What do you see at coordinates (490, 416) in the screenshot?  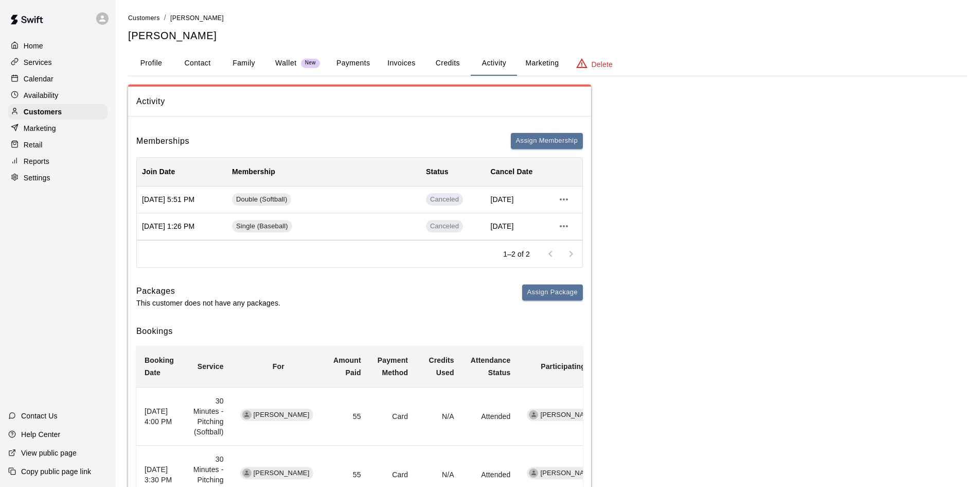 I see `td: Attended` at bounding box center [490, 416].